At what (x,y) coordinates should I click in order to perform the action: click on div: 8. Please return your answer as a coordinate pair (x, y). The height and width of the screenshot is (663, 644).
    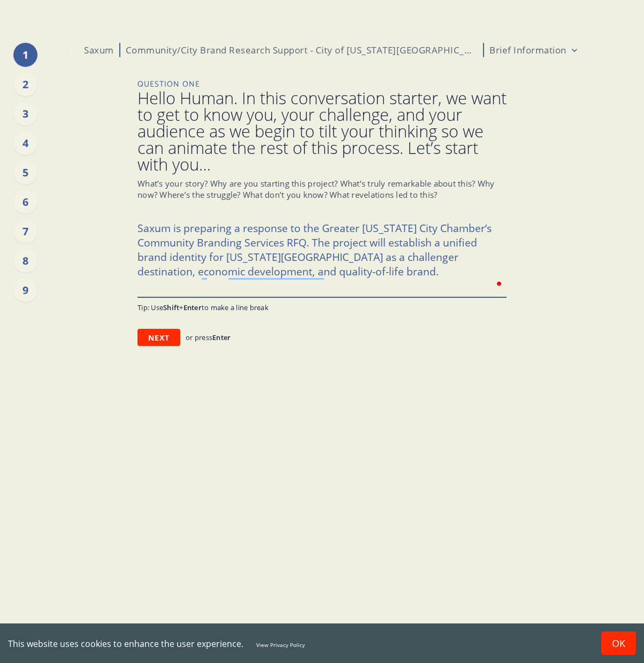
    Looking at the image, I should click on (25, 261).